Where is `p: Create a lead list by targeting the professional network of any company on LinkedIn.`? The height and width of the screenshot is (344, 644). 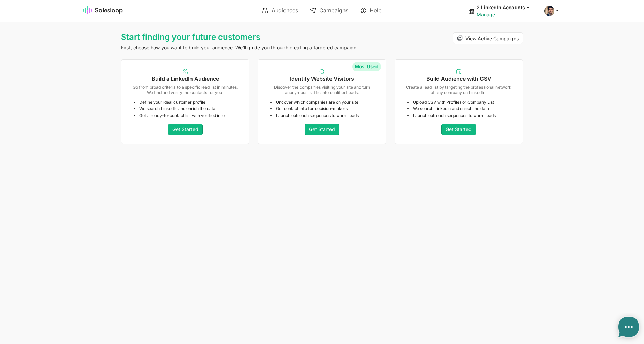 p: Create a lead list by targeting the professional network of any company on LinkedIn. is located at coordinates (459, 89).